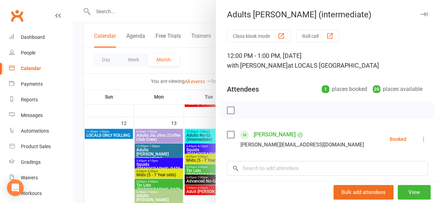 Image resolution: width=439 pixels, height=203 pixels. What do you see at coordinates (41, 53) in the screenshot?
I see `a: People` at bounding box center [41, 53].